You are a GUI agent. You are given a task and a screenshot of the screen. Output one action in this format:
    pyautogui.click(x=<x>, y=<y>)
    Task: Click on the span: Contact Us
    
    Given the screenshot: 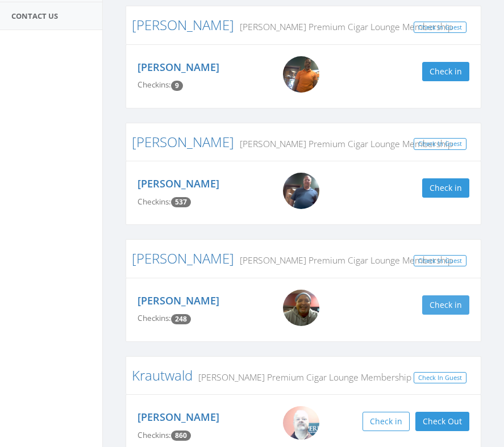 What is the action you would take?
    pyautogui.click(x=35, y=16)
    